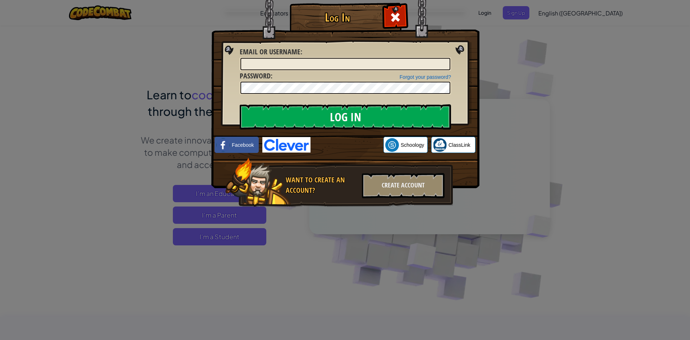  Describe the element at coordinates (286, 144) in the screenshot. I see `img: clever-logo-blue.png` at that location.